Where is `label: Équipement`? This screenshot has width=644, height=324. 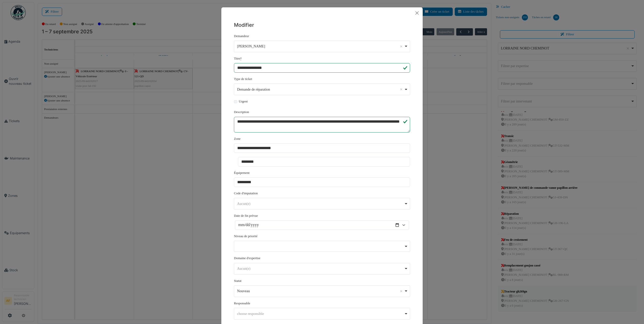 label: Équipement is located at coordinates (242, 173).